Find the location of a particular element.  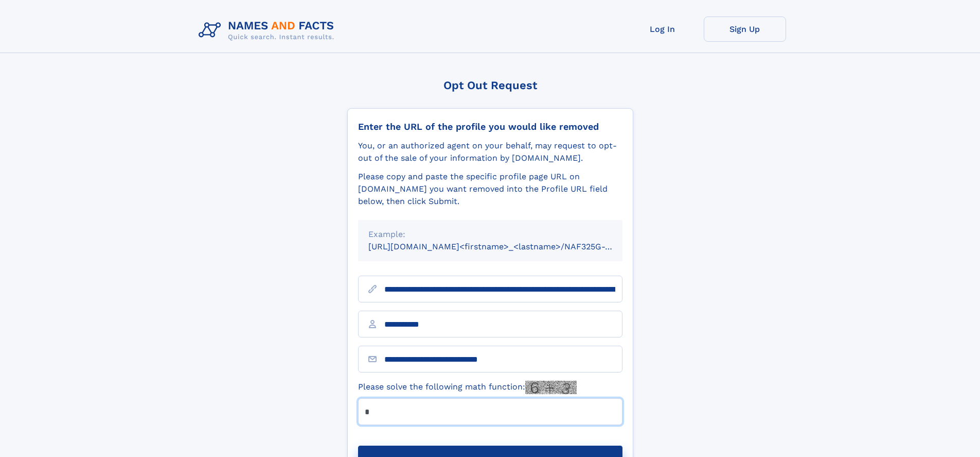

div: Enter the URL of the profile you would like removed is located at coordinates (490, 127).